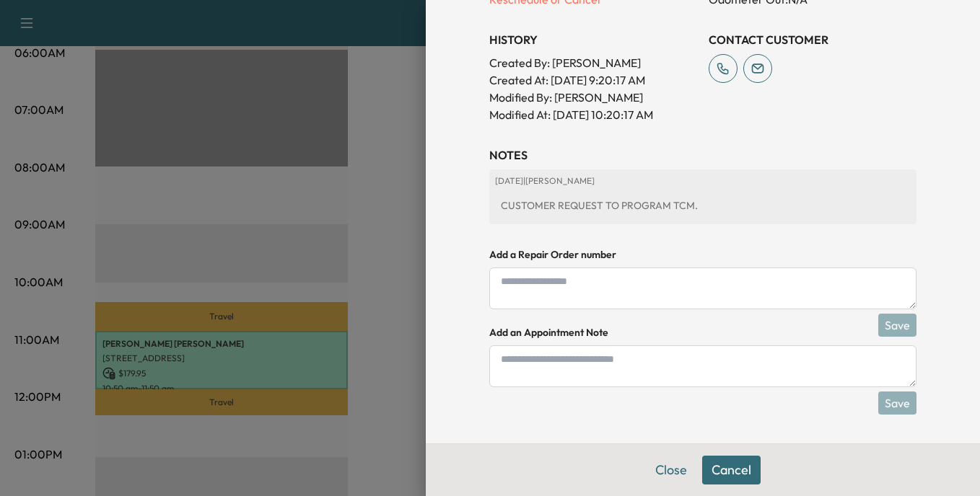 This screenshot has height=496, width=980. Describe the element at coordinates (703, 254) in the screenshot. I see `h4: Add a Repair Order number` at that location.